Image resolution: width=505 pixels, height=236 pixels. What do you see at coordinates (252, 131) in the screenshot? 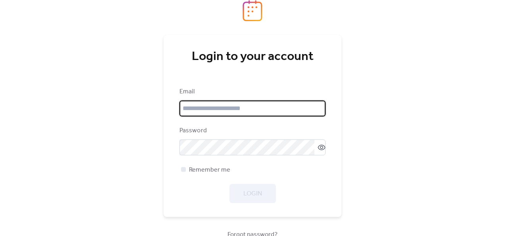
I see `div: Password` at bounding box center [252, 131].